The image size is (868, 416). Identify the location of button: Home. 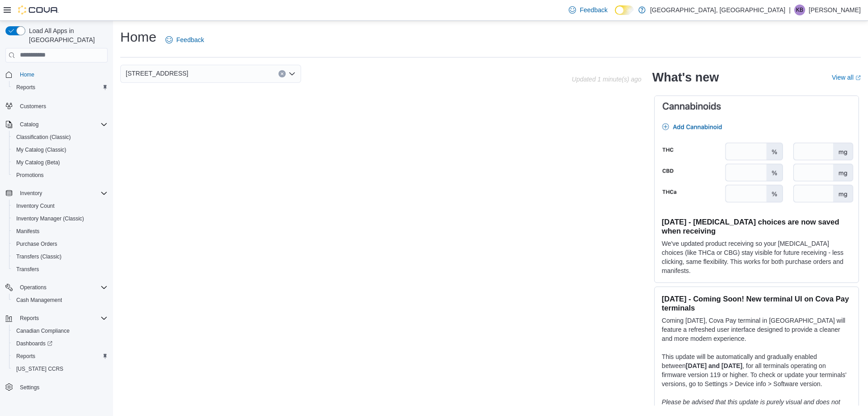
(57, 74).